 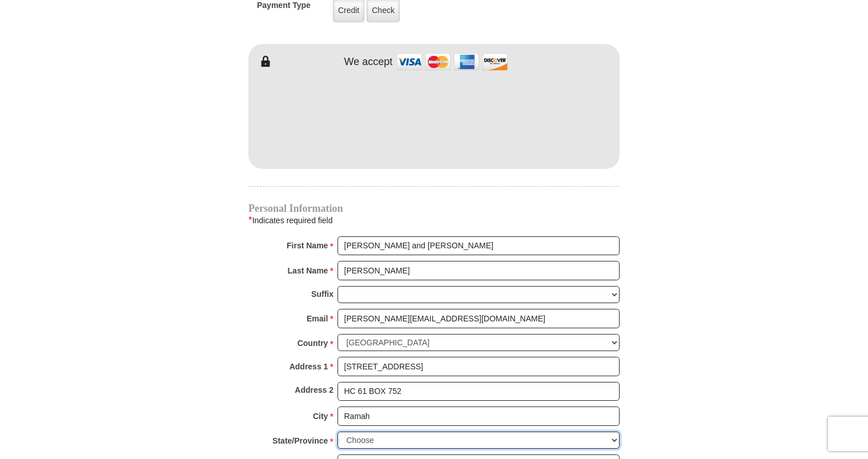 I want to click on strong: Country, so click(x=313, y=343).